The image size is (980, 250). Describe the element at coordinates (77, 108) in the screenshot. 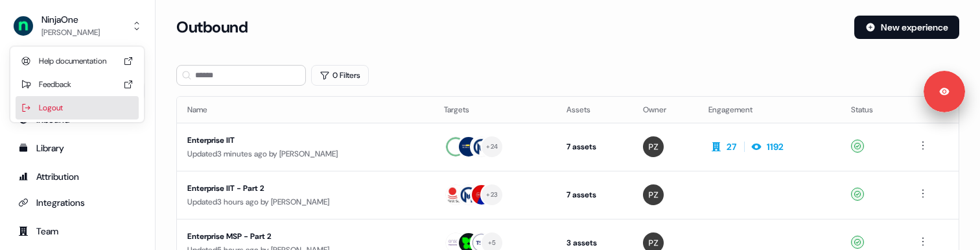

I see `div: Logout` at that location.